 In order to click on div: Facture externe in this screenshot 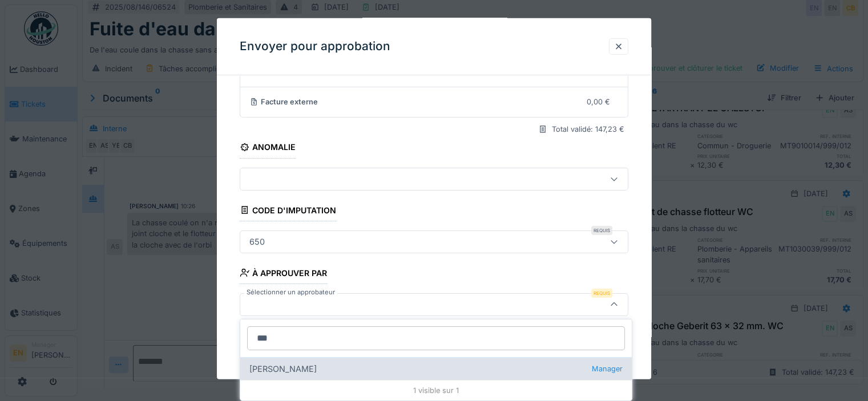, I will do `click(414, 102)`.